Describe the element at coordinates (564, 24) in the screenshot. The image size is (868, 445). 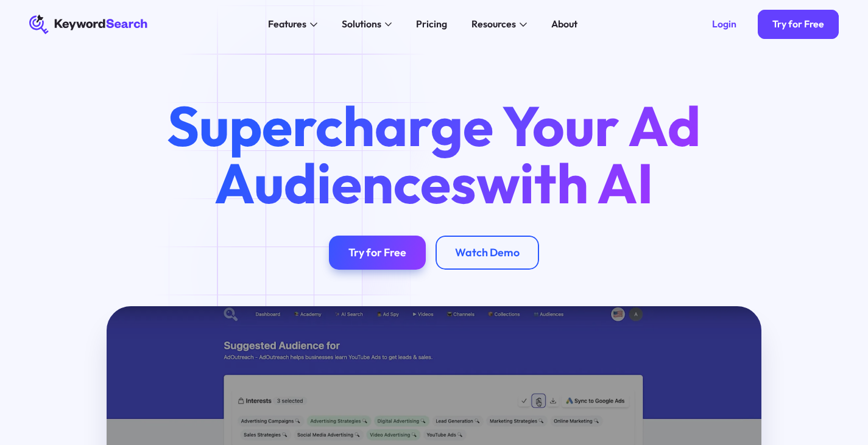
I see `div: About` at that location.